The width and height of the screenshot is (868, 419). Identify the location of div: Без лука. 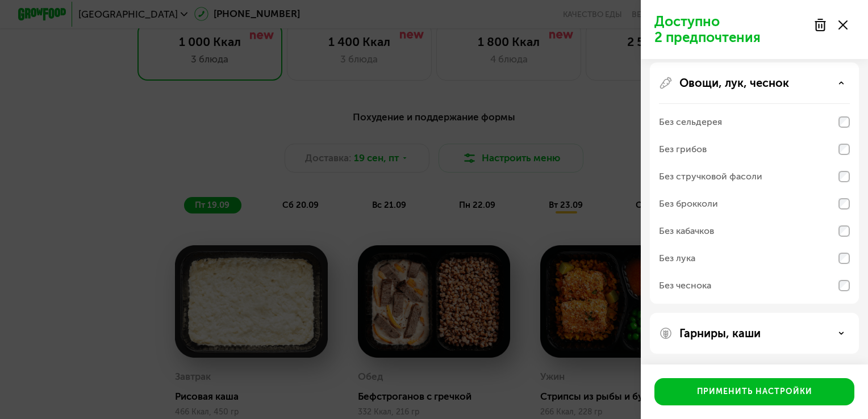
(677, 258).